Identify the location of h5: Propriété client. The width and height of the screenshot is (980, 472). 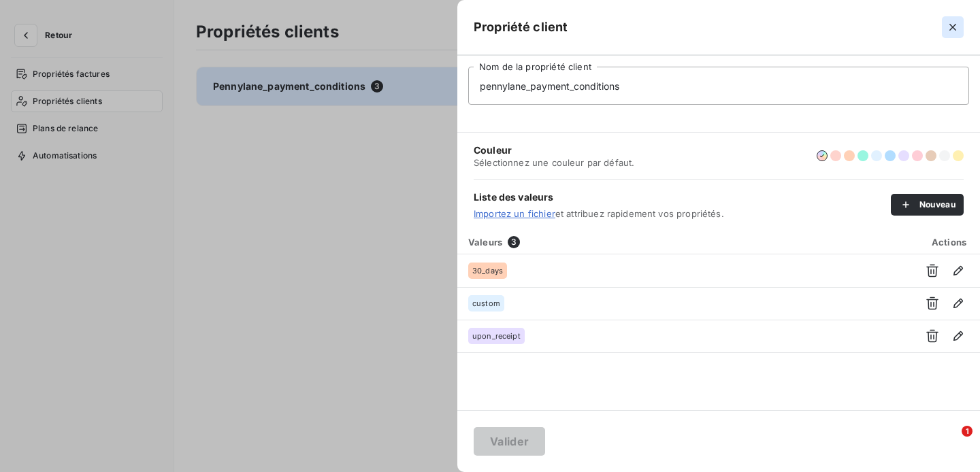
(521, 27).